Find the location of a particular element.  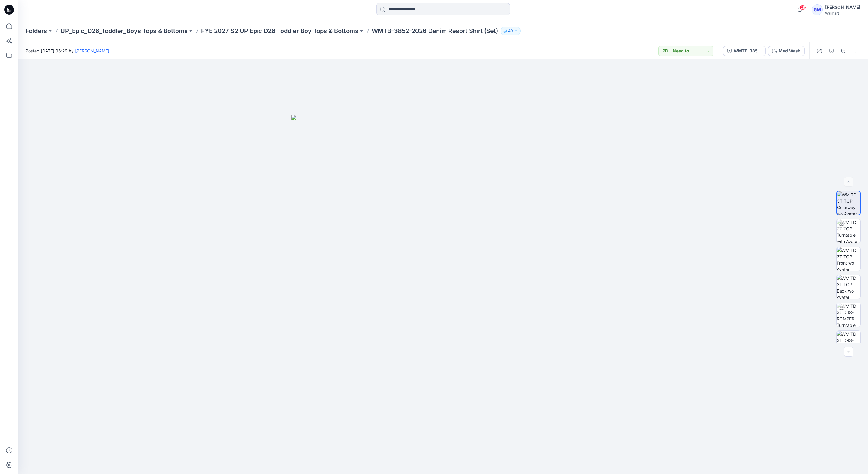

img: WM TD 3T DRS-ROMPER Front wo Avatar is located at coordinates (848, 343).